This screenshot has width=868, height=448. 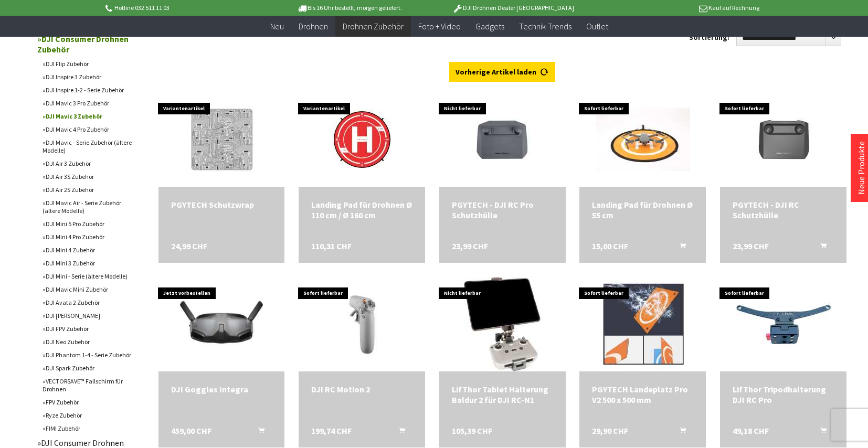 I want to click on div: Landing Pad für Drohnen Ø 55 cm, so click(x=643, y=210).